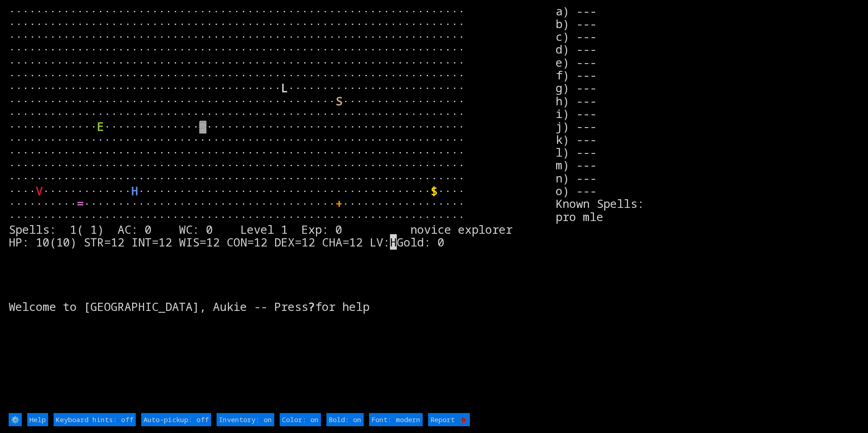 The height and width of the screenshot is (433, 868). Describe the element at coordinates (285, 88) in the screenshot. I see `font: L` at that location.